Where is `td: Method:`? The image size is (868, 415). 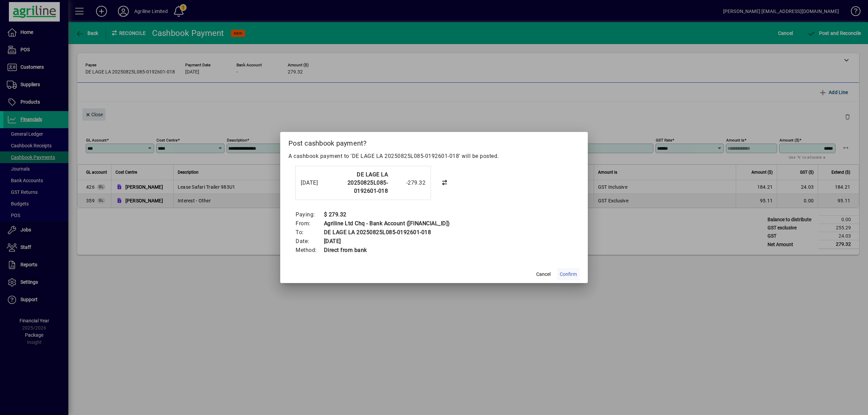
td: Method: is located at coordinates (310, 250).